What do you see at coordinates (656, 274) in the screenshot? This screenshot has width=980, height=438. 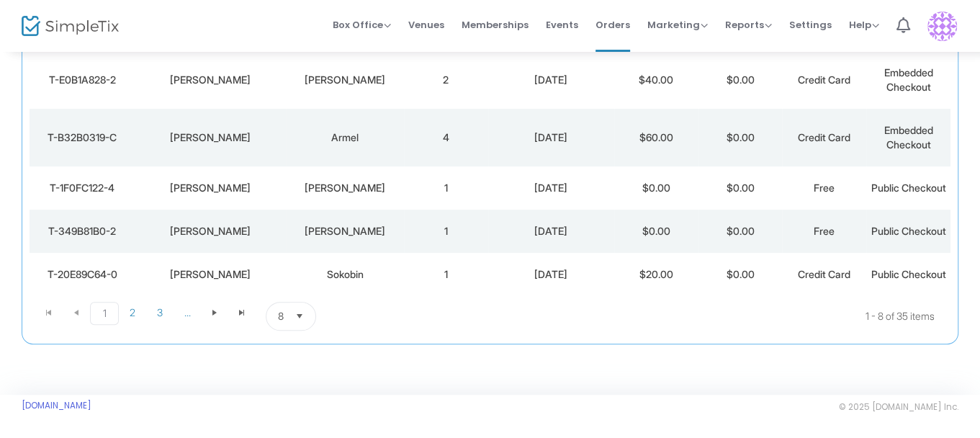 I see `td: $20.00` at bounding box center [656, 274].